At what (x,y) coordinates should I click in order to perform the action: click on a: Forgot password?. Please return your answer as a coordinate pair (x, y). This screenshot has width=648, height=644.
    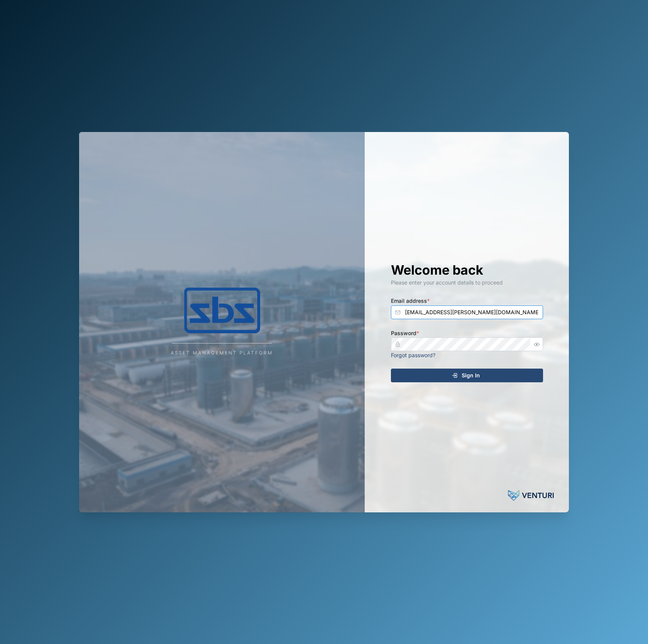
    Looking at the image, I should click on (413, 355).